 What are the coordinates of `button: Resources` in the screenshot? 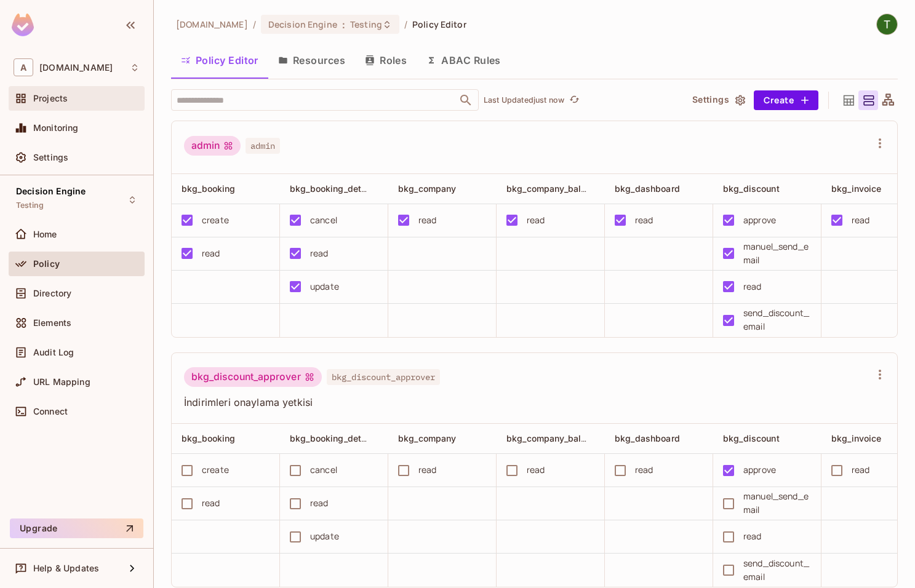 It's located at (311, 60).